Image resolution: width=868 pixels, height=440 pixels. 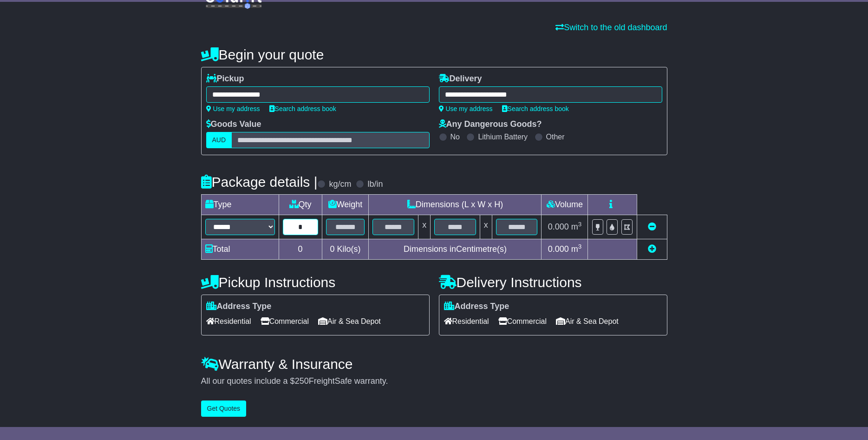 What do you see at coordinates (553, 282) in the screenshot?
I see `h4: Delivery Instructions` at bounding box center [553, 282].